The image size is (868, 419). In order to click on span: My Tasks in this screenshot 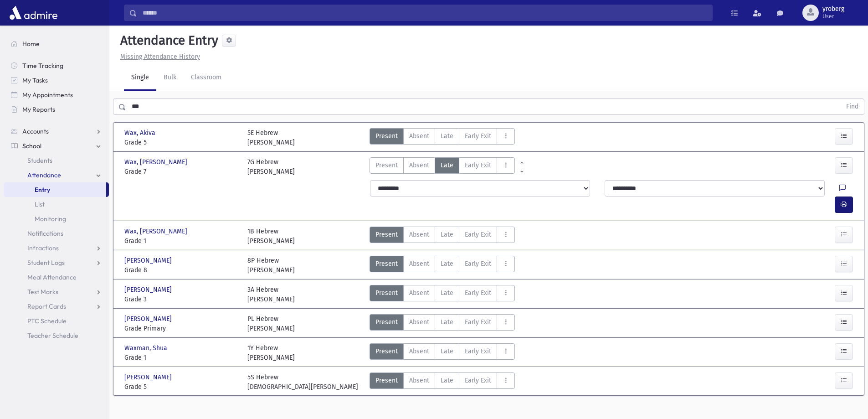, I will do `click(35, 80)`.